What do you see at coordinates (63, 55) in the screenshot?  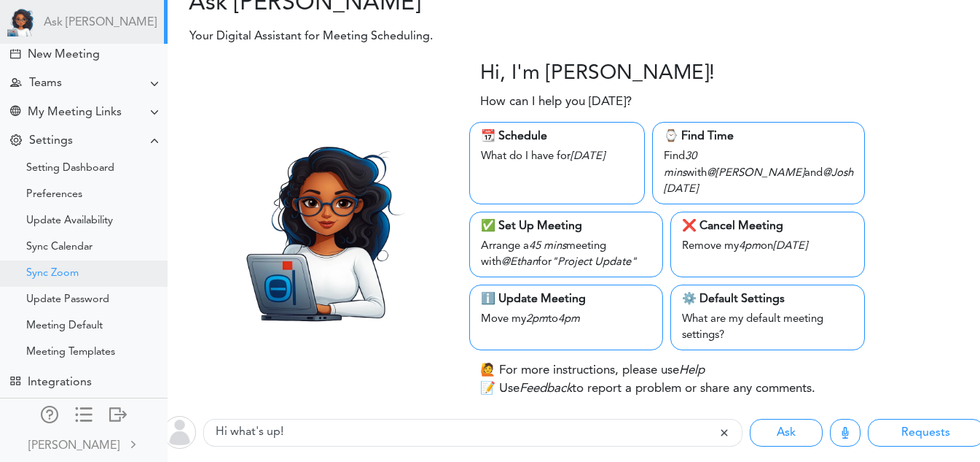 I see `div: New Meeting` at bounding box center [63, 55].